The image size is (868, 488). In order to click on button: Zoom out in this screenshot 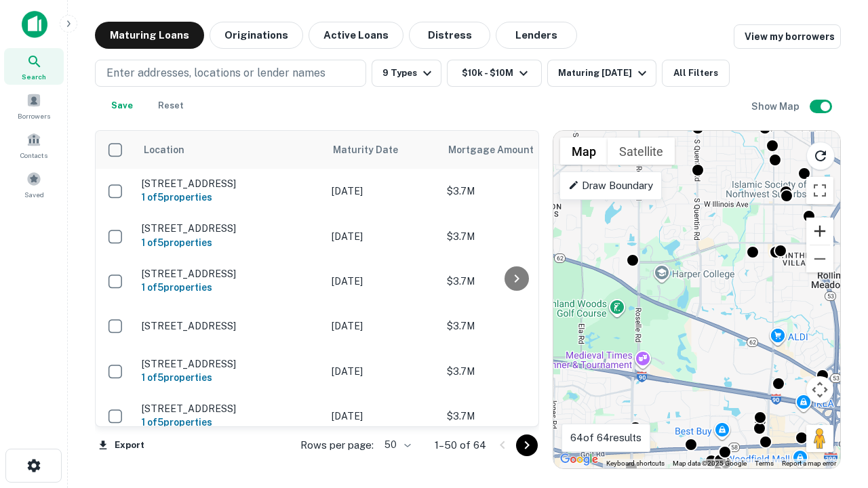, I will do `click(820, 258)`.